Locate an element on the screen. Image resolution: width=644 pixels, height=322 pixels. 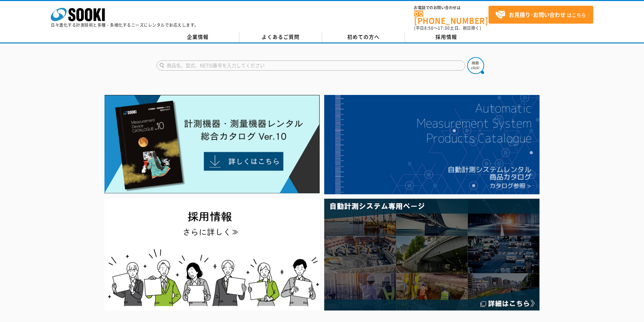
img: btn_search.png is located at coordinates (476, 66).